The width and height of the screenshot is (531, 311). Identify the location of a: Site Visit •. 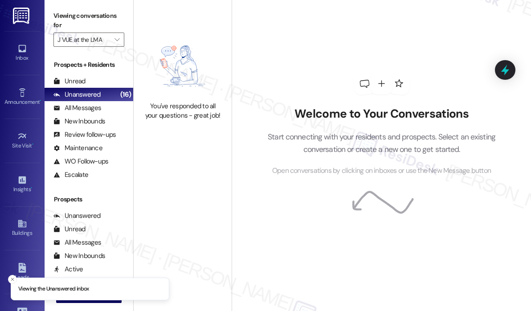
(22, 141).